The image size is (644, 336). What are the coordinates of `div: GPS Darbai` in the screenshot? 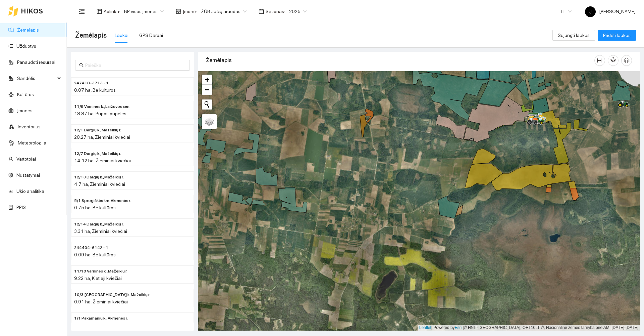 It's located at (151, 35).